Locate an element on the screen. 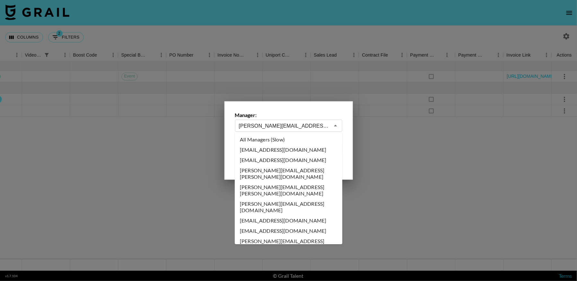  li: All Managers (Slow) is located at coordinates (288, 139).